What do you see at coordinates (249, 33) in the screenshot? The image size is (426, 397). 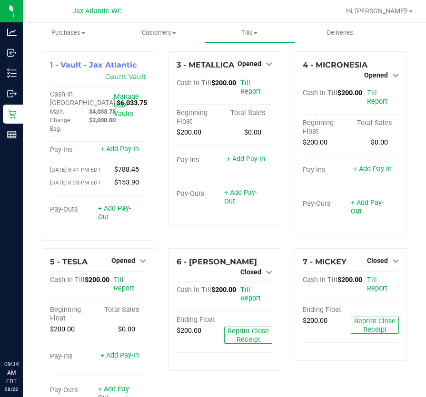 I see `span: Tills` at bounding box center [249, 33].